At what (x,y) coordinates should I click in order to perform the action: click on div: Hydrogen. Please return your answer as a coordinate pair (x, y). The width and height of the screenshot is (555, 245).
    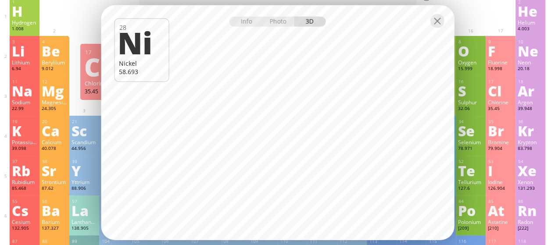
    Looking at the image, I should click on (25, 22).